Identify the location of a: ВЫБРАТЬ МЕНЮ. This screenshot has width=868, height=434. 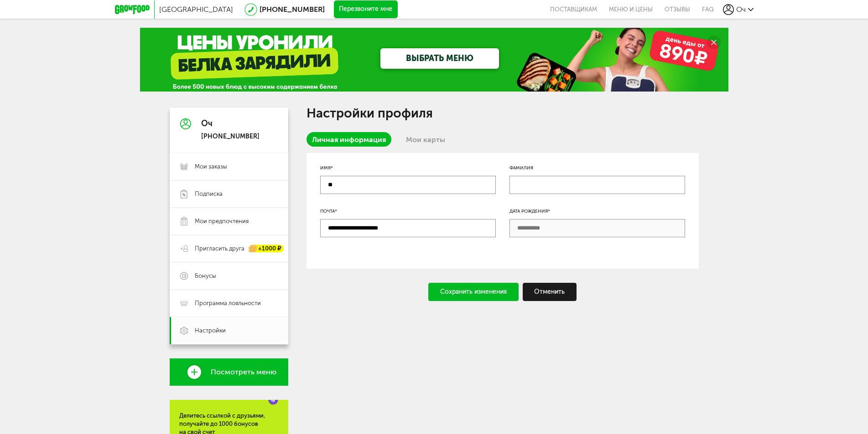
(439, 59).